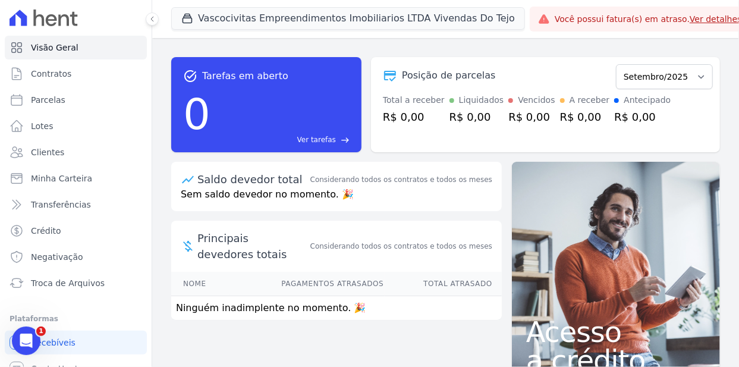  What do you see at coordinates (401, 180) in the screenshot?
I see `div: Considerando todos os contratos e todos os meses` at bounding box center [401, 180].